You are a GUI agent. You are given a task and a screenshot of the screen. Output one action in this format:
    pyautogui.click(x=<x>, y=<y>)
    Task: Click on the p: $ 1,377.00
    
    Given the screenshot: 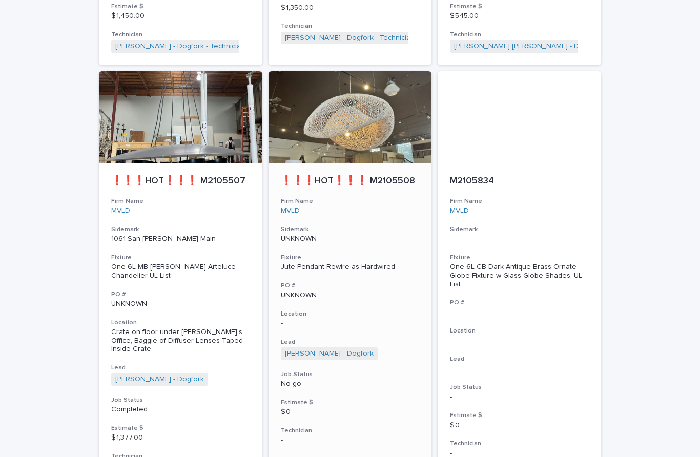 What is the action you would take?
    pyautogui.click(x=180, y=438)
    